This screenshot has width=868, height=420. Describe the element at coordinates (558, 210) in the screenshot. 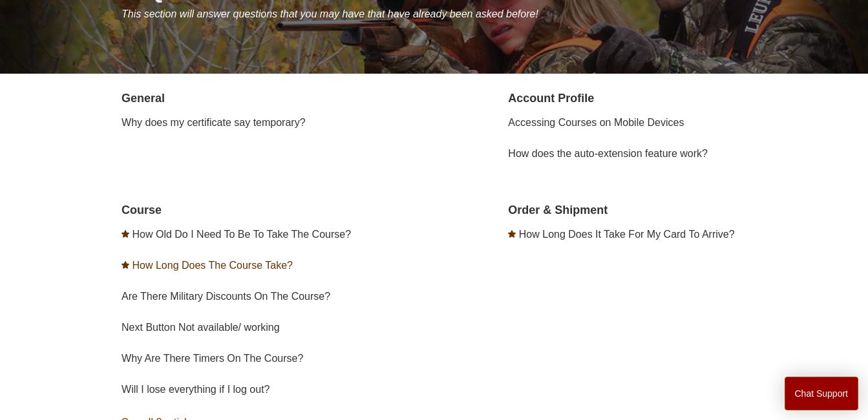

I see `a: Order & Shipment` at that location.